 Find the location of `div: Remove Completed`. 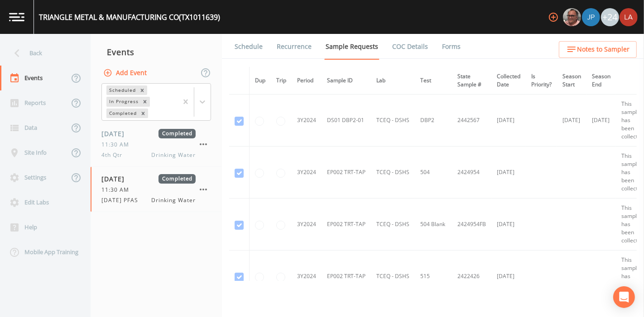

div: Remove Completed is located at coordinates (143, 113).